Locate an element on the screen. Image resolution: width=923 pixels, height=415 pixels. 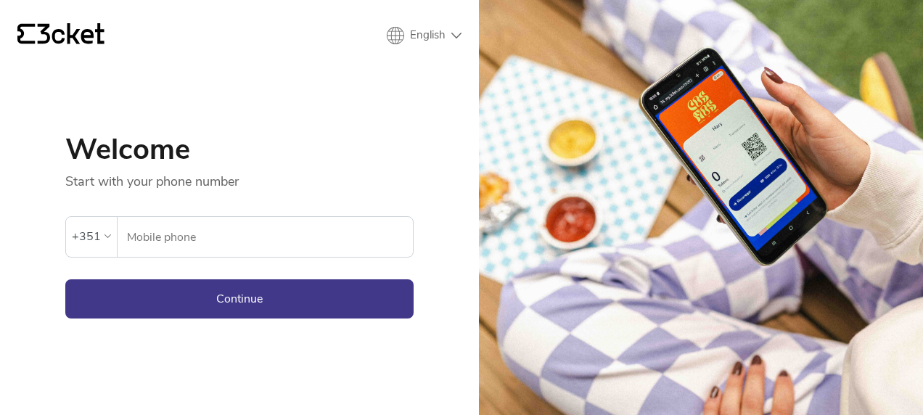
button: Continue is located at coordinates (239, 299).